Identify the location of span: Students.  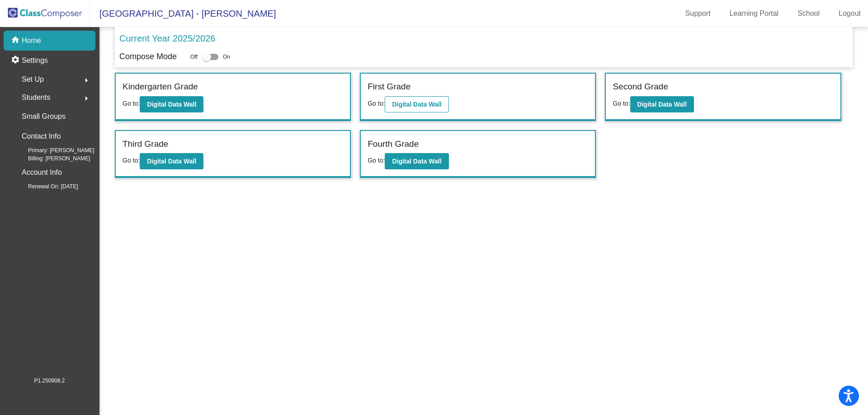
(36, 97).